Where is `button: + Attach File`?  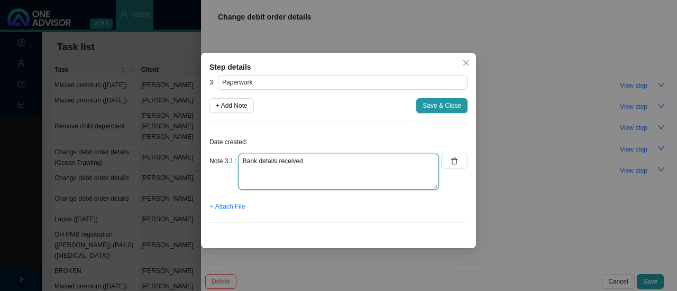 button: + Attach File is located at coordinates (227, 207).